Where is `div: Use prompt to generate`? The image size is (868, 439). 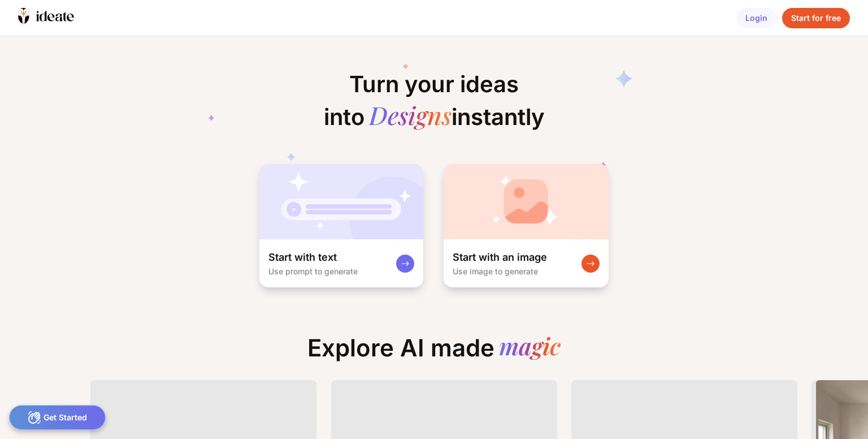 div: Use prompt to generate is located at coordinates (313, 271).